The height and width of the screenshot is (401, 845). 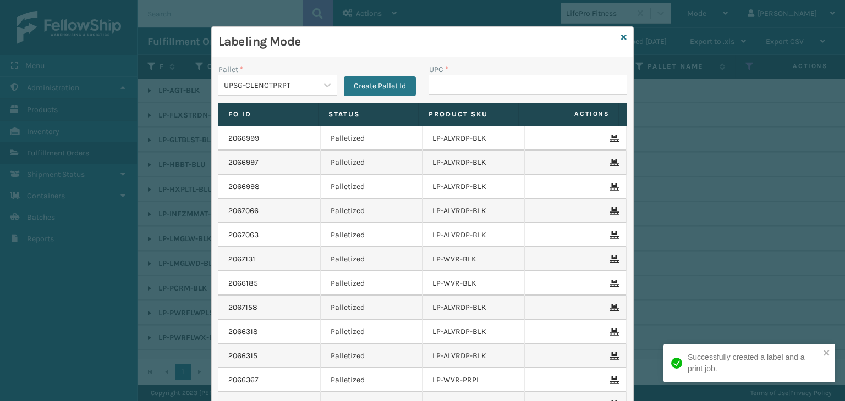 What do you see at coordinates (379, 86) in the screenshot?
I see `button: Create Pallet Id` at bounding box center [379, 86].